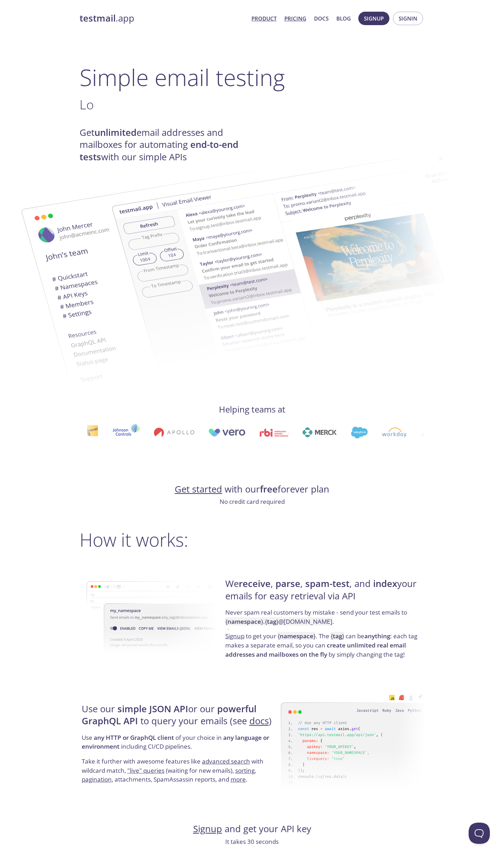 Image resolution: width=504 pixels, height=858 pixels. I want to click on img: rbi, so click(273, 433).